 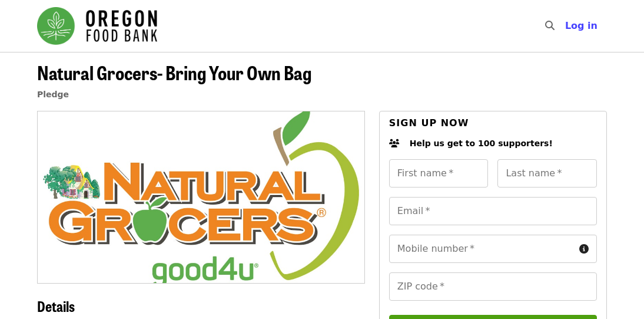 I want to click on input: Last name, so click(x=547, y=173).